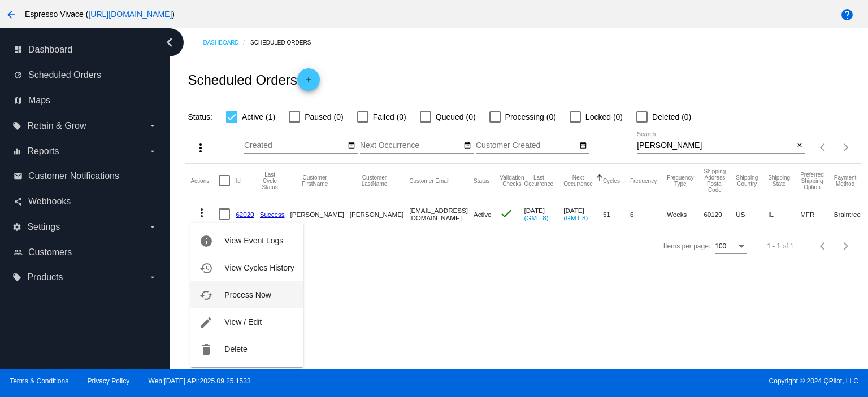 The width and height of the screenshot is (868, 397). What do you see at coordinates (206, 295) in the screenshot?
I see `mat-icon: cached` at bounding box center [206, 295].